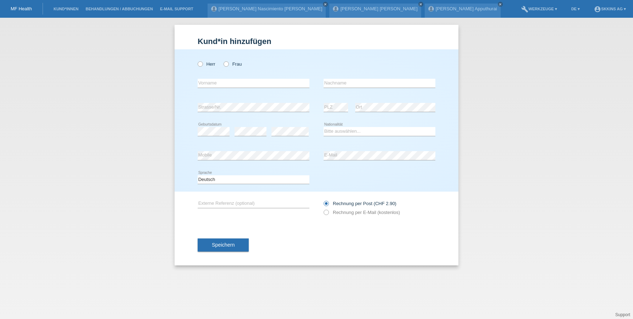 This screenshot has width=633, height=319. Describe the element at coordinates (316, 41) in the screenshot. I see `h1: Kund*in hinzufügen` at that location.